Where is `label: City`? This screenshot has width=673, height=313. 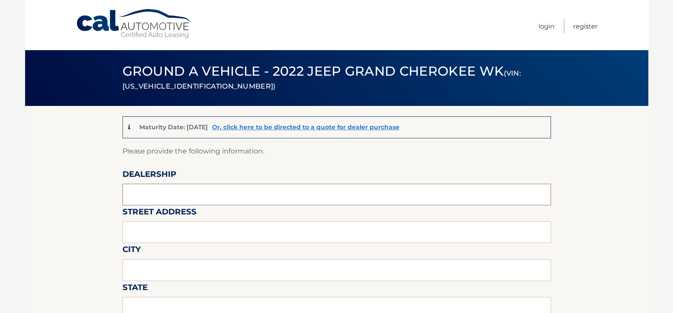 label: City is located at coordinates (131, 251).